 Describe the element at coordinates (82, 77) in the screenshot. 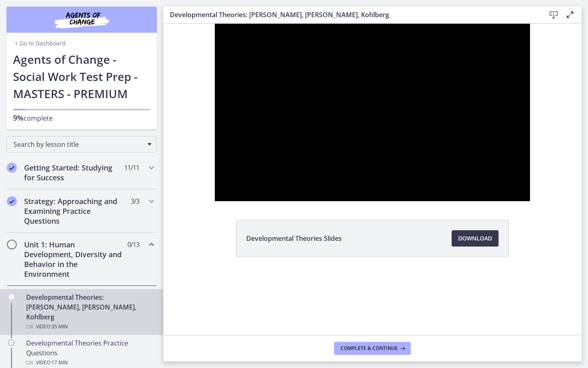

I see `h1: Agents of Change - Social Work Test Prep - MASTERS - PREMIUM` at that location.